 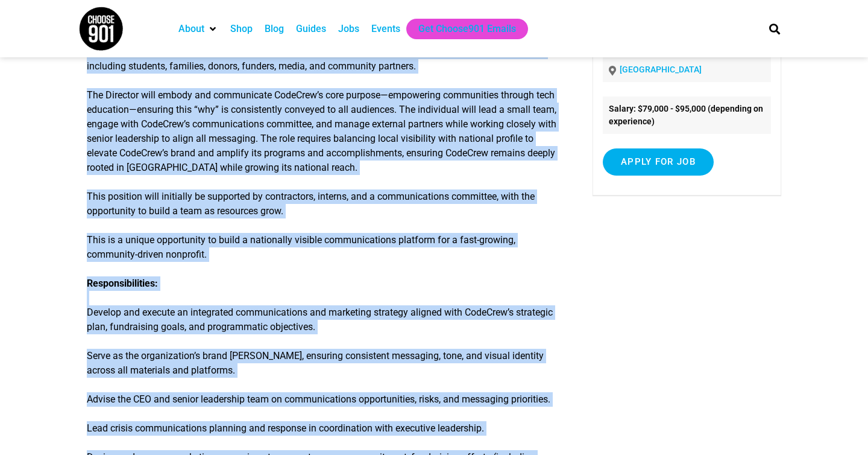 What do you see at coordinates (686, 115) in the screenshot?
I see `li: Salary: $79,000 - $95,000 (depending on experience)` at bounding box center [686, 115].